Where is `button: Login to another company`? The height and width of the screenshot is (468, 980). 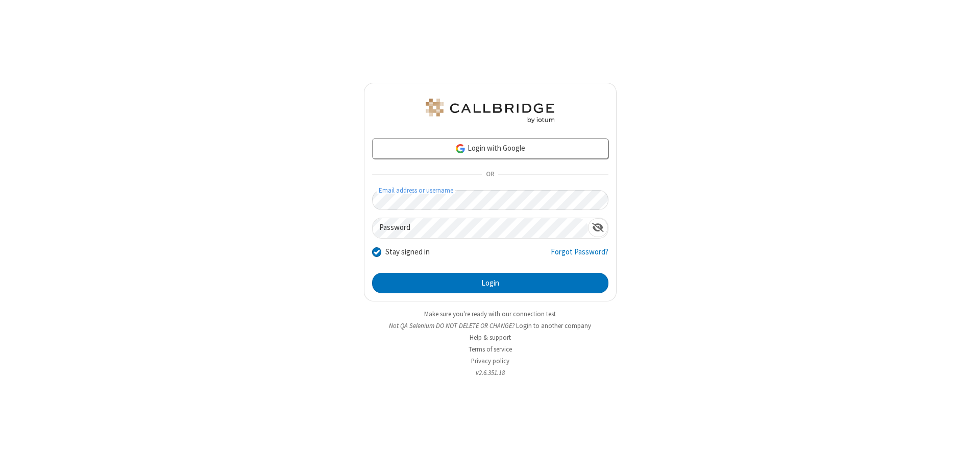 button: Login to another company is located at coordinates (554, 325).